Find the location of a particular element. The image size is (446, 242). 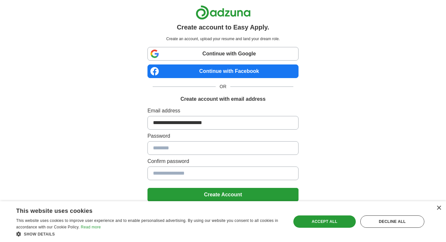

label: Email address is located at coordinates (223, 111).